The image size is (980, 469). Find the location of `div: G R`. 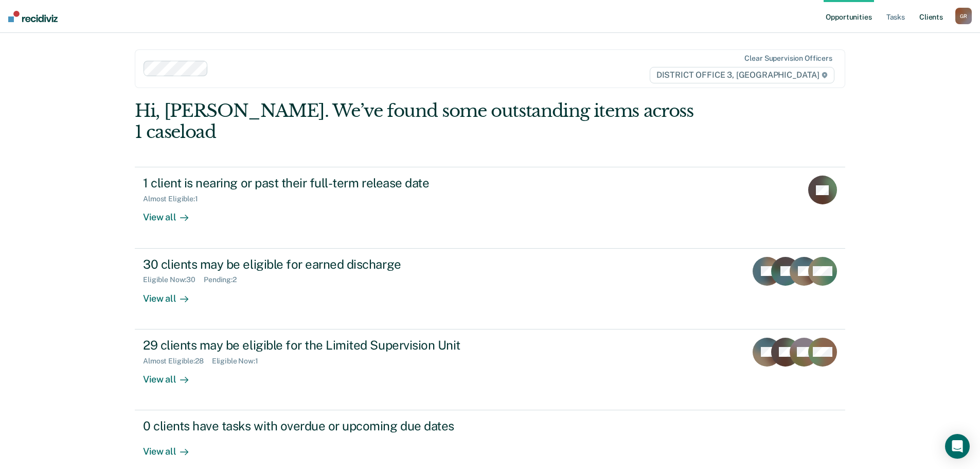

div: G R is located at coordinates (964, 16).